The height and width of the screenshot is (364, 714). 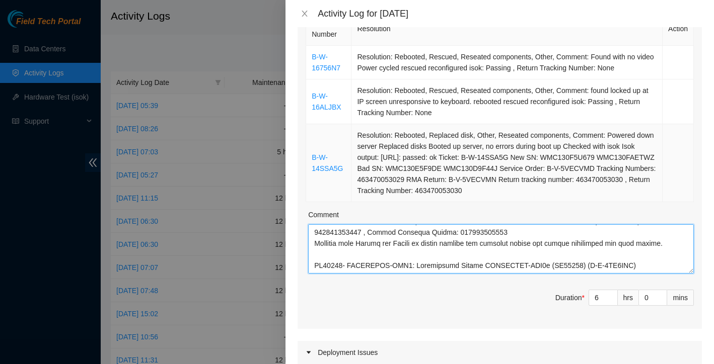 I want to click on div: mins, so click(x=680, y=298).